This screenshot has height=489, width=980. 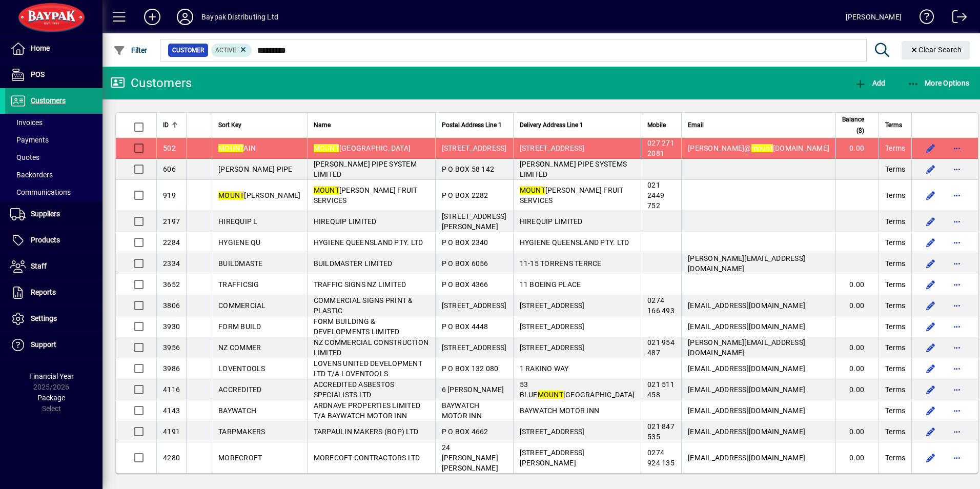 What do you see at coordinates (240, 390) in the screenshot?
I see `span: ACCREDITED` at bounding box center [240, 390].